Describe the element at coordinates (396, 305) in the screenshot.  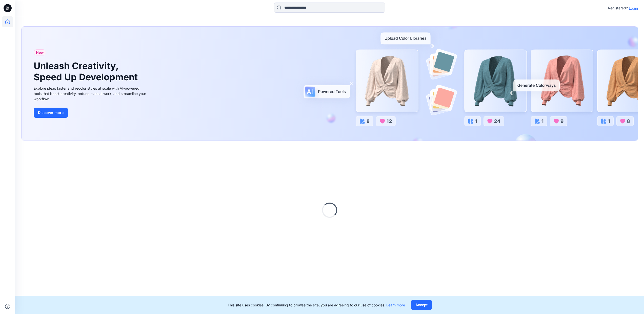
I see `a: Learn more` at that location.